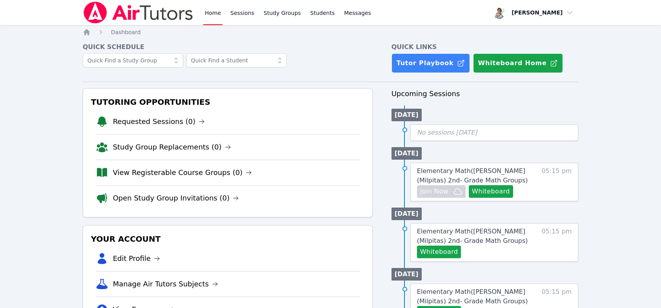 This screenshot has width=661, height=308. What do you see at coordinates (518, 63) in the screenshot?
I see `button: Whiteboard Home` at bounding box center [518, 63].